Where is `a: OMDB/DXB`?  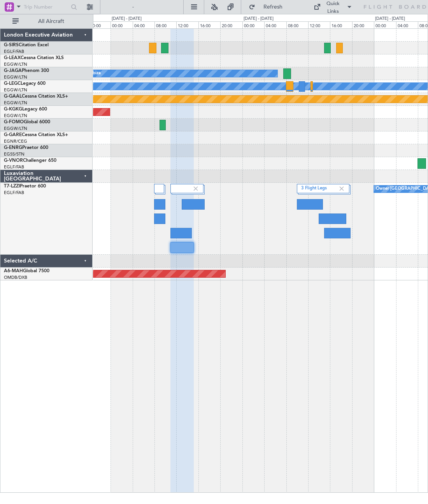
a: OMDB/DXB is located at coordinates (16, 278).